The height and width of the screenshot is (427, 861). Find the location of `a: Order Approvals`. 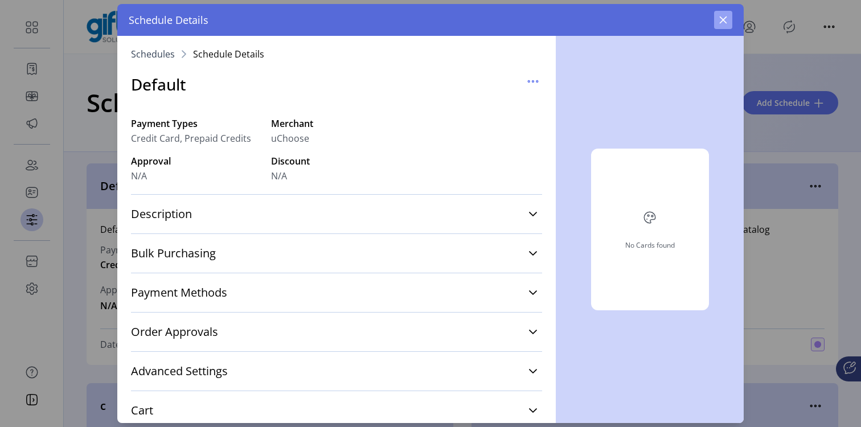

a: Order Approvals is located at coordinates (337, 332).